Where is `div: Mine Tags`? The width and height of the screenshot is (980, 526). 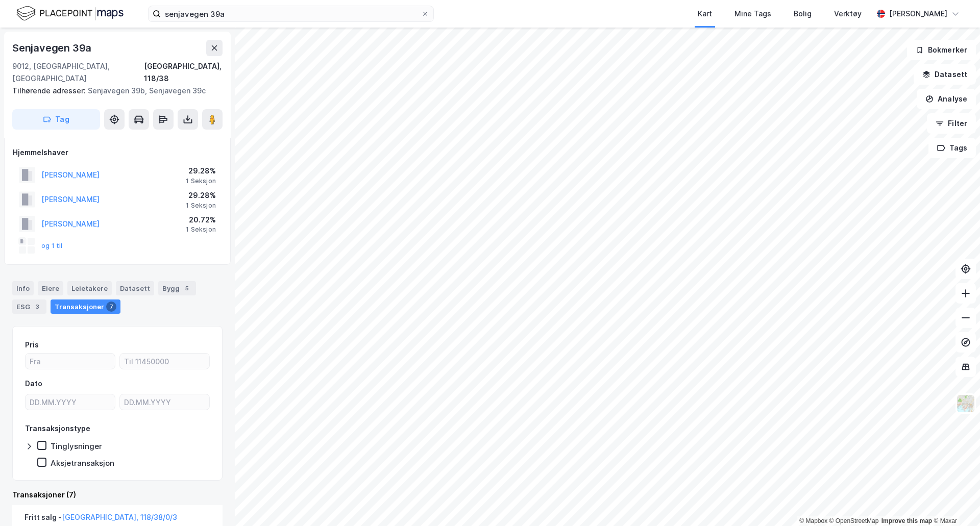
div: Mine Tags is located at coordinates (753, 14).